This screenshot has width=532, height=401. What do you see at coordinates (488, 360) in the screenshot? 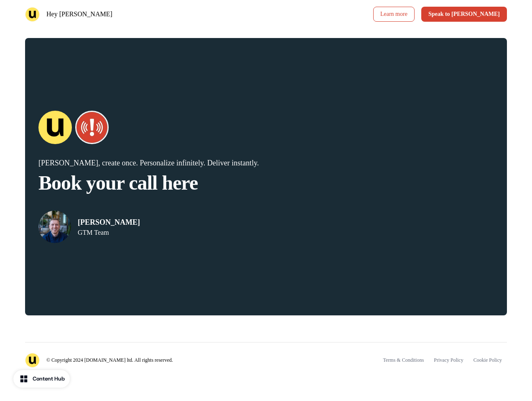
I see `a: Cookie Policy` at bounding box center [488, 360].